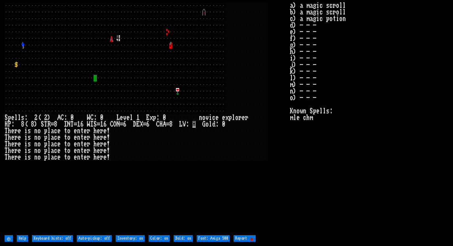  Describe the element at coordinates (46, 118) in the screenshot. I see `div: 2` at that location.